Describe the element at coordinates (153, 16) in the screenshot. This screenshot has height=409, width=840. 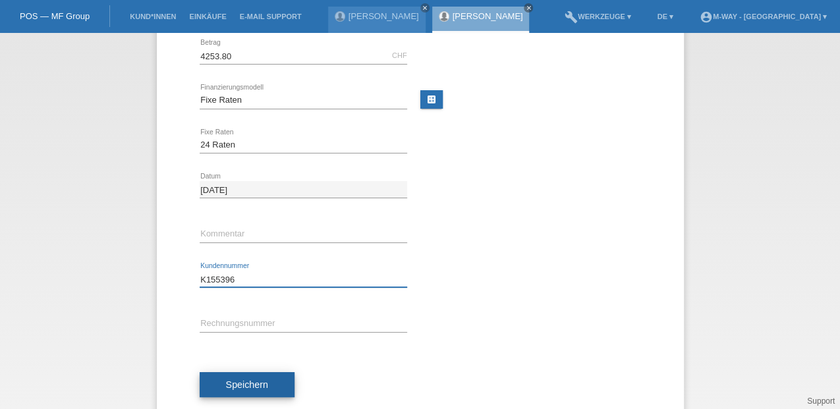
I see `a: Kund*innen` at that location.